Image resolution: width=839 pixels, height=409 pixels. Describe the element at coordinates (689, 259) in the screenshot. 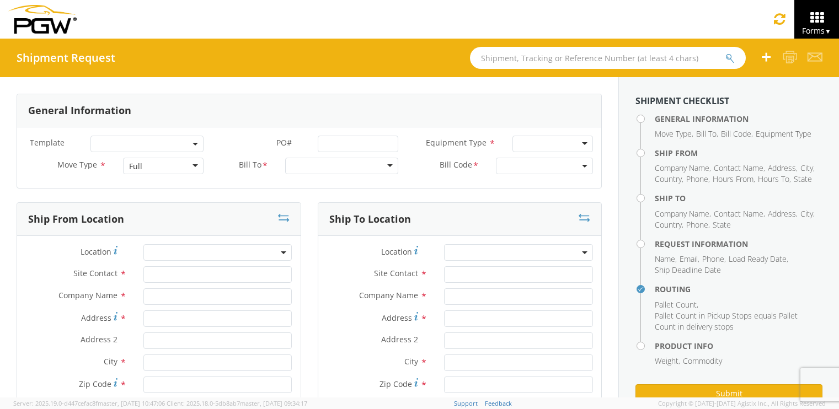

I see `span: Email` at that location.